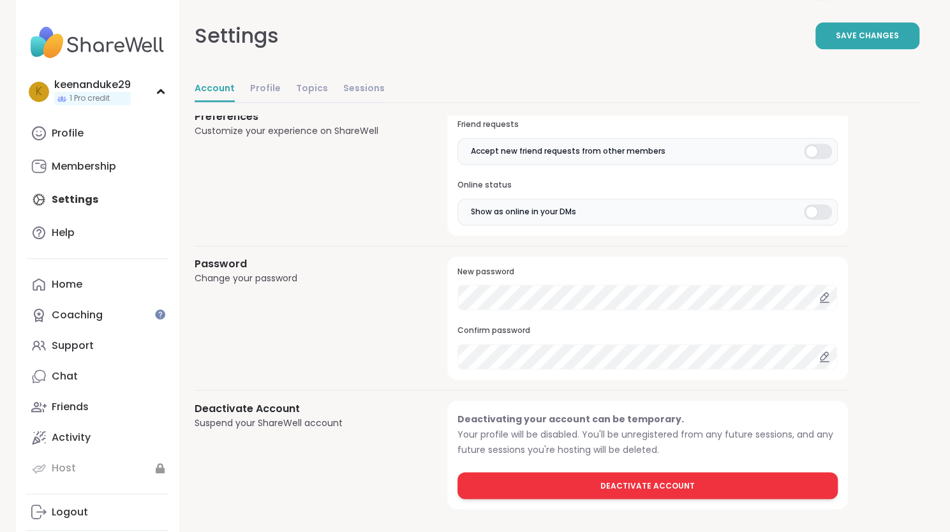 The image size is (950, 532). What do you see at coordinates (97, 469) in the screenshot?
I see `a: Host` at bounding box center [97, 469].